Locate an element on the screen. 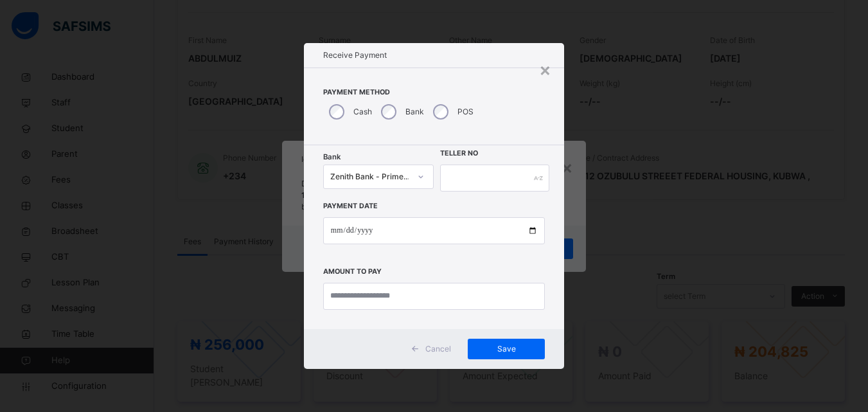  span: Save is located at coordinates (506, 349).